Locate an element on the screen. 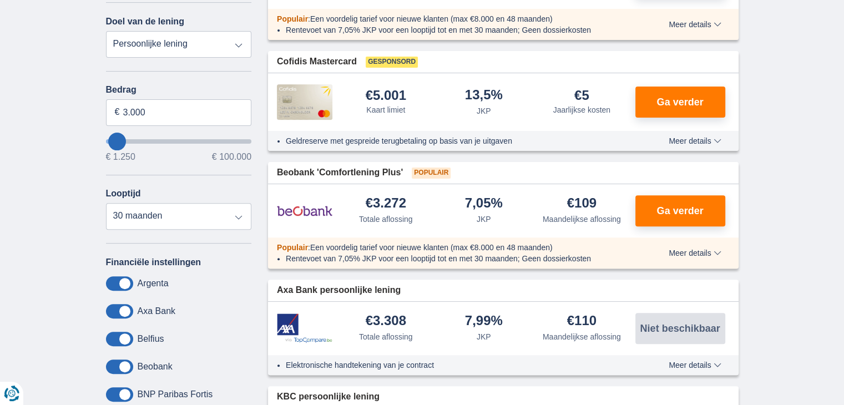  div: 7,99% is located at coordinates (484, 321).